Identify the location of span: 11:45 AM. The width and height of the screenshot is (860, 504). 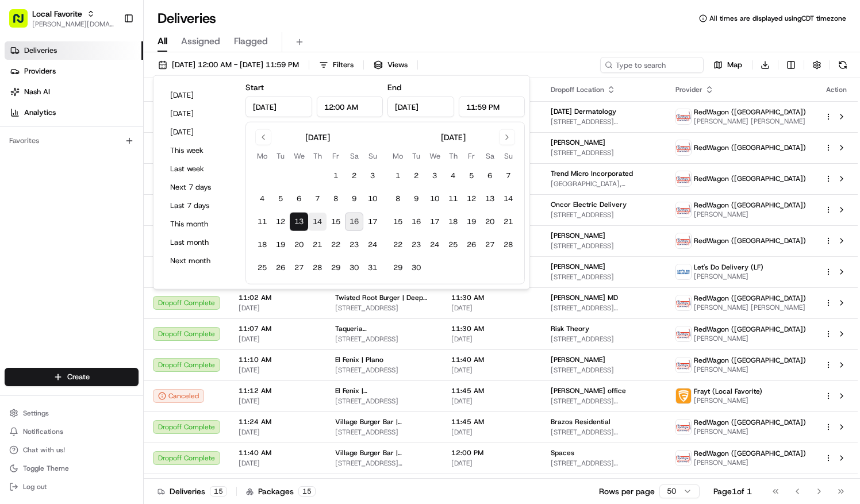
(492, 422).